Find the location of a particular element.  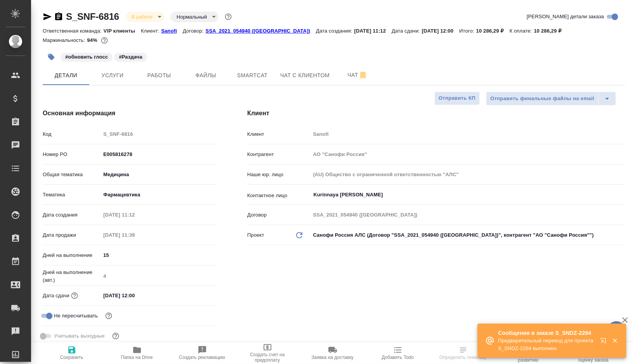

p: Дата продажи is located at coordinates (71, 235).